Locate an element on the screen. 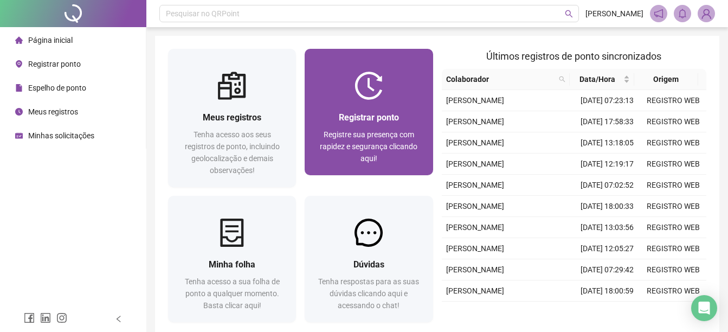  span: Data/Hora is located at coordinates (598, 79).